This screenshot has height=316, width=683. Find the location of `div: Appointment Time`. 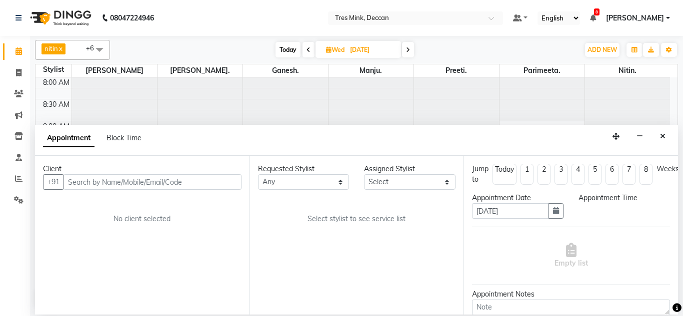

div: Appointment Time is located at coordinates (624, 198).